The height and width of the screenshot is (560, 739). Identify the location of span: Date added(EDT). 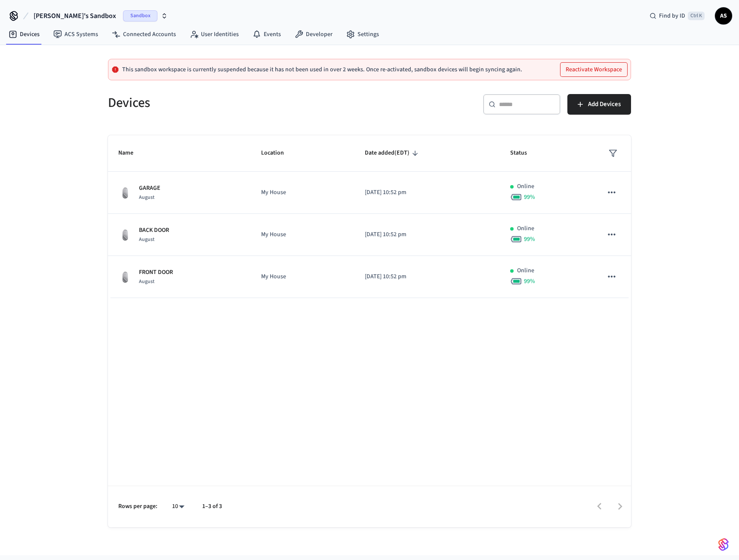
(392, 153).